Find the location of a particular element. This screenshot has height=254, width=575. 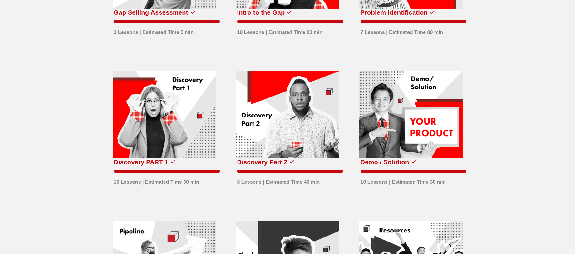

div: 10 Lessons | Estimated Time 60 min is located at coordinates (157, 181).